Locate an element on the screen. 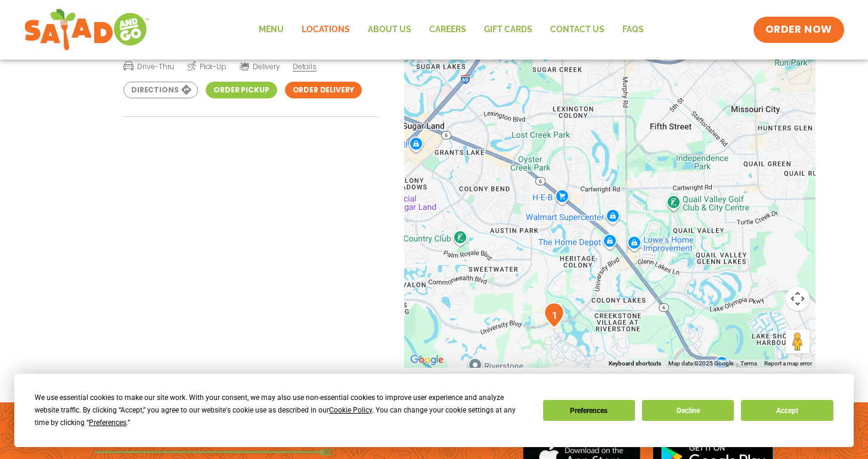 The image size is (868, 459). span: Delivery is located at coordinates (260, 66).